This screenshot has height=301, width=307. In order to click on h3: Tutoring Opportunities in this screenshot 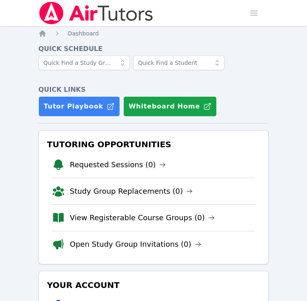, I will do `click(153, 145)`.